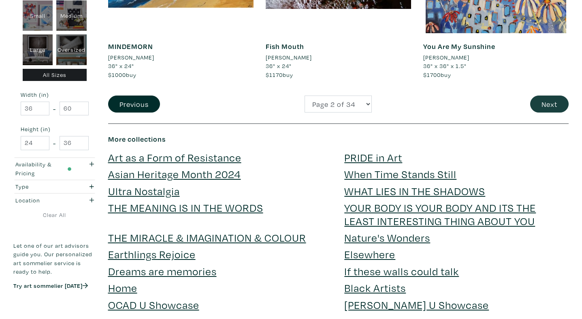 The width and height of the screenshot is (582, 319). I want to click on div: Availability & Pricing, so click(43, 169).